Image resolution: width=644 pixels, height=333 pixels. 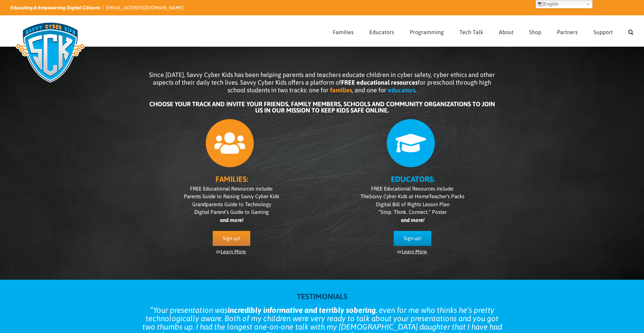 What do you see at coordinates (568, 32) in the screenshot?
I see `span: Partners` at bounding box center [568, 32].